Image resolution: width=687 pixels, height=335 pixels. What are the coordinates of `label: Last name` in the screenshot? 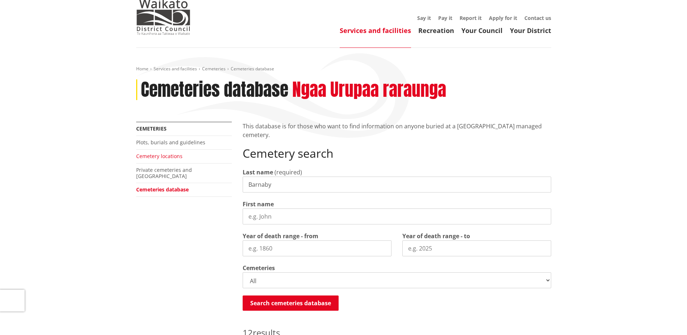 It's located at (258, 172).